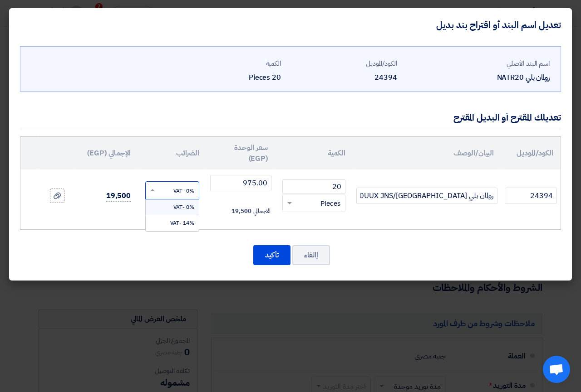 Image resolution: width=581 pixels, height=392 pixels. Describe the element at coordinates (427, 153) in the screenshot. I see `th: البيان/الوصف` at that location.